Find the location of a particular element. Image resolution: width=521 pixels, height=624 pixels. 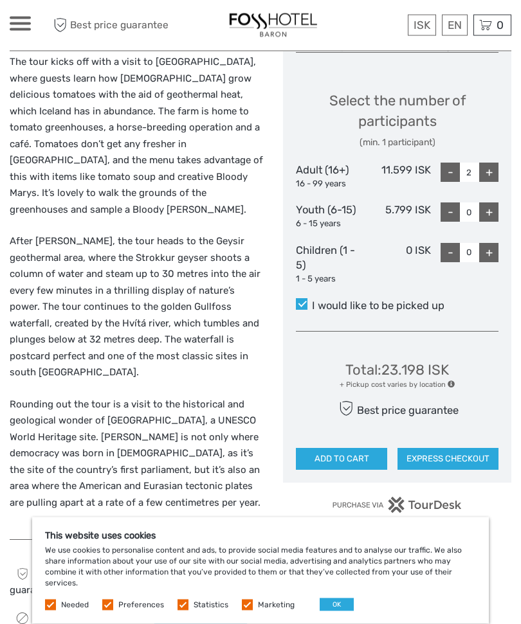

div: 11.599 ISK is located at coordinates (397, 177).